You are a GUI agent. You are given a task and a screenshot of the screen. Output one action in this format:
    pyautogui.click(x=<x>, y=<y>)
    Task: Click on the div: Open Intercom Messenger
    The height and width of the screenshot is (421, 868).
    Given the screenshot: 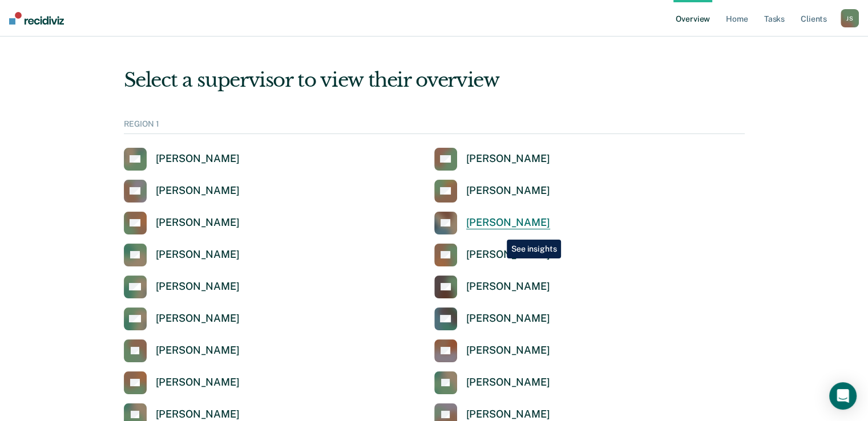 What is the action you would take?
    pyautogui.click(x=843, y=396)
    